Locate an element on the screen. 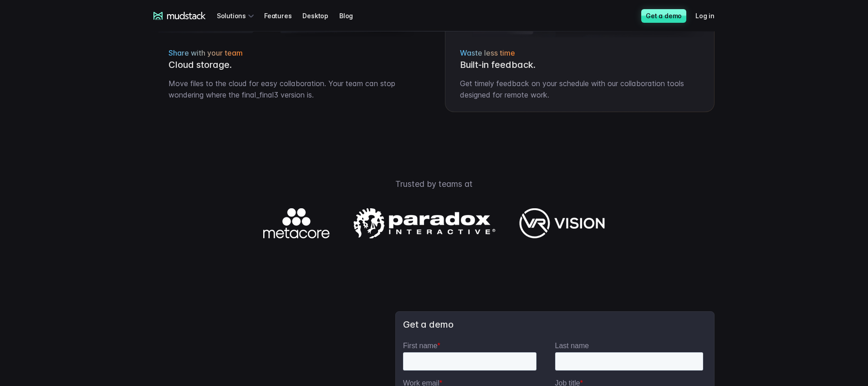  a: Features is located at coordinates (283, 16).